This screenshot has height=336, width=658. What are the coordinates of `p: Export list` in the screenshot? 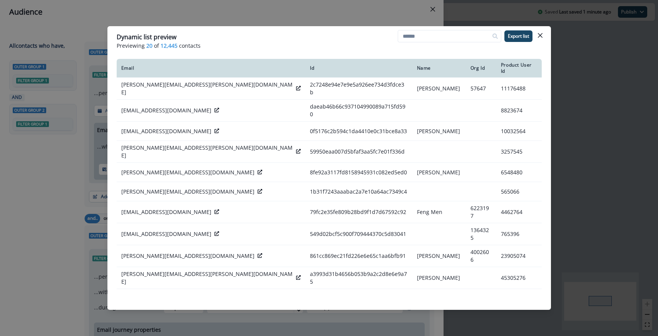 It's located at (518, 36).